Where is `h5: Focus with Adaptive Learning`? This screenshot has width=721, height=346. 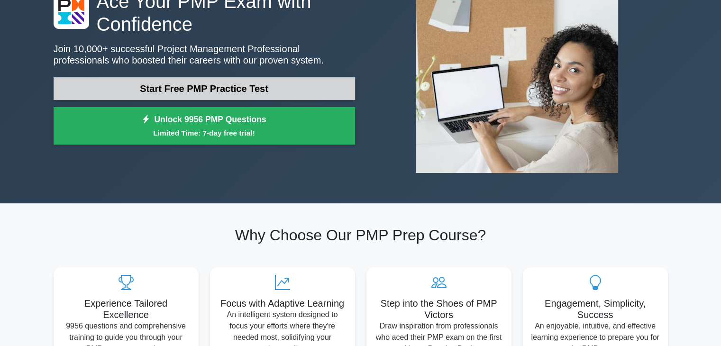
h5: Focus with Adaptive Learning is located at coordinates (282, 303).